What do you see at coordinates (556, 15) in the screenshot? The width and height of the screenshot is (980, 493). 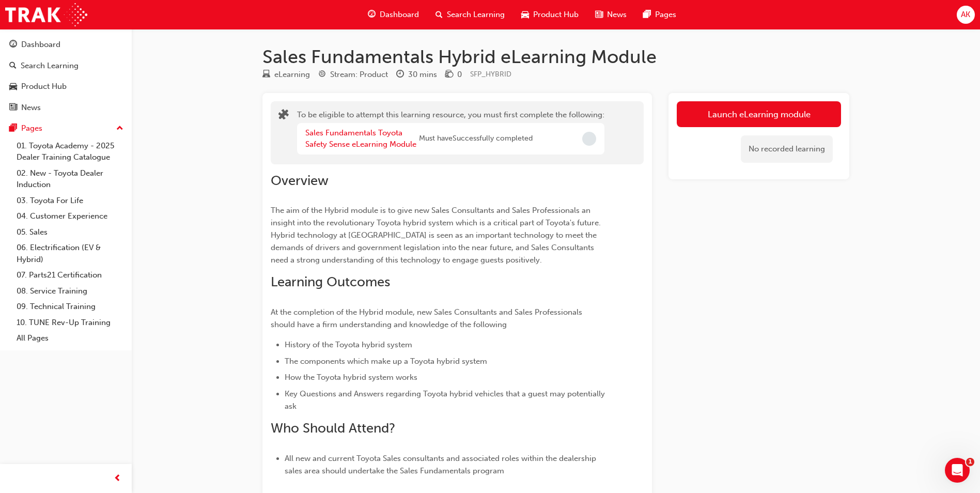 I see `span: Product Hub` at bounding box center [556, 15].